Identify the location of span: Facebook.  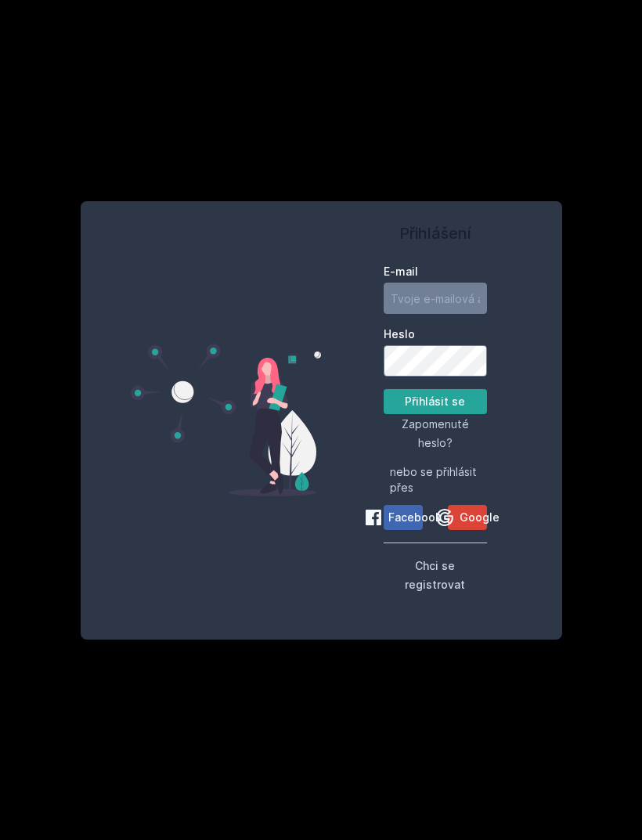
(415, 517).